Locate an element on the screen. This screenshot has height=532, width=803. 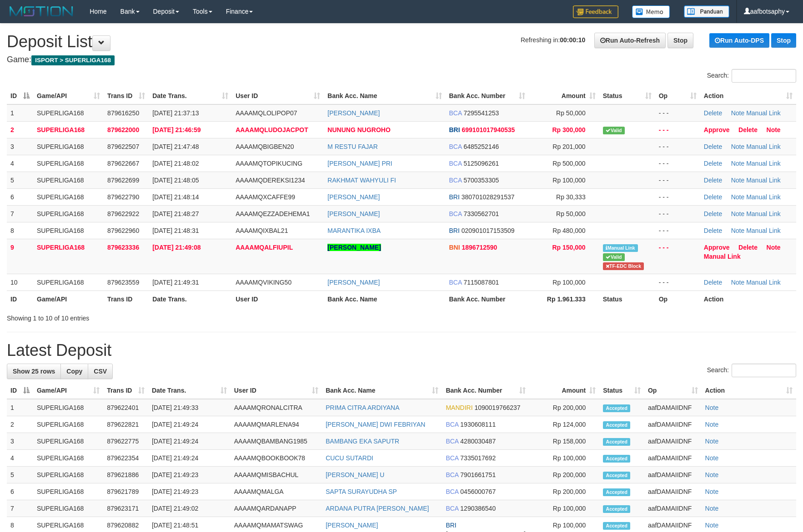
a: RAKHMAT WAHYULI FI is located at coordinates (362, 180).